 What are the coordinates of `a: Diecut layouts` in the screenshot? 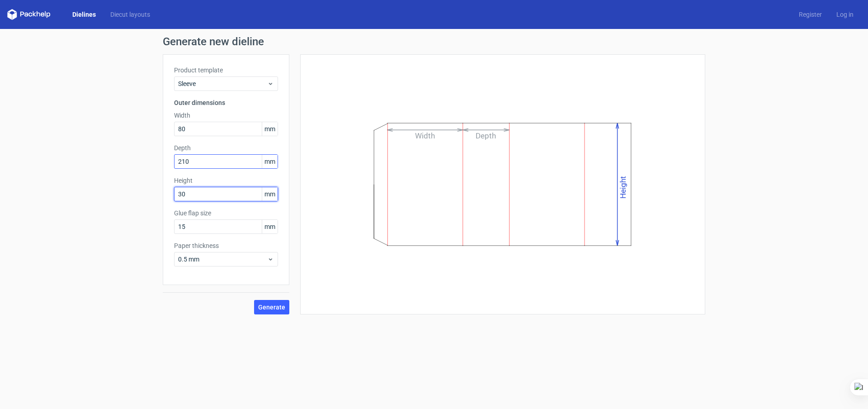 It's located at (130, 15).